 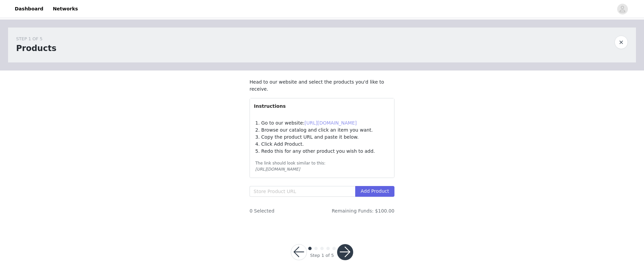 What do you see at coordinates (322, 144) in the screenshot?
I see `p: 4. Click Add Product.` at bounding box center [322, 144].